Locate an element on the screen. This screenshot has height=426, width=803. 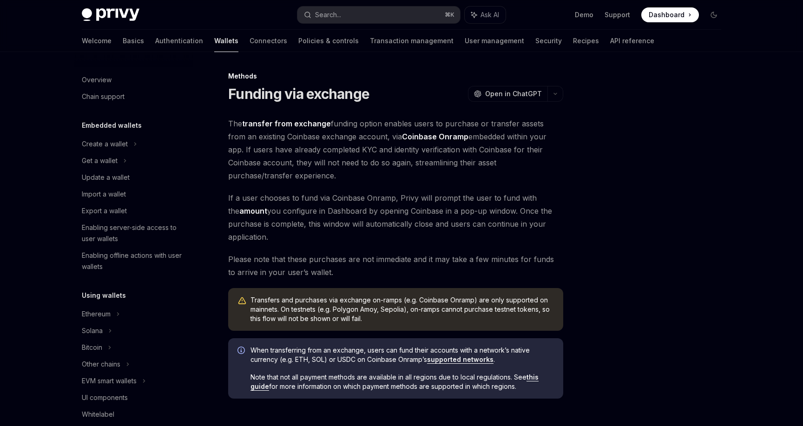
h5: Using wallets is located at coordinates (104, 295).